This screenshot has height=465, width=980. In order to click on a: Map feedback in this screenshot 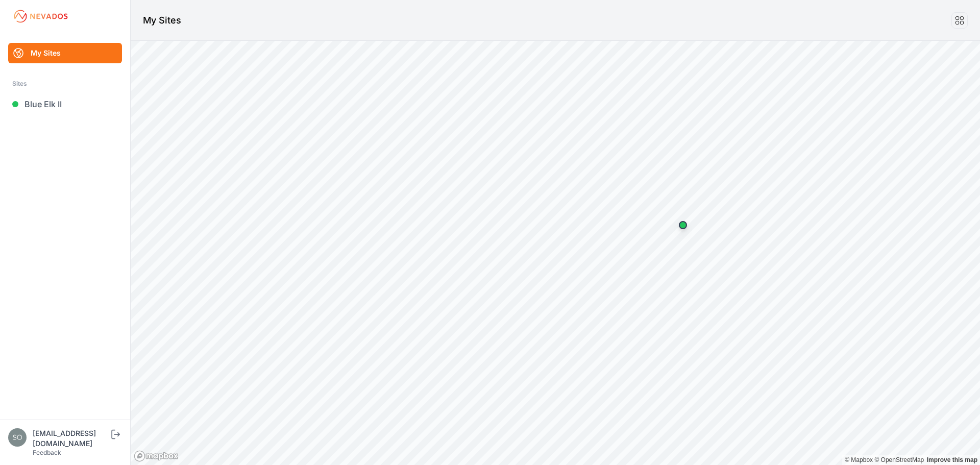, I will do `click(952, 460)`.